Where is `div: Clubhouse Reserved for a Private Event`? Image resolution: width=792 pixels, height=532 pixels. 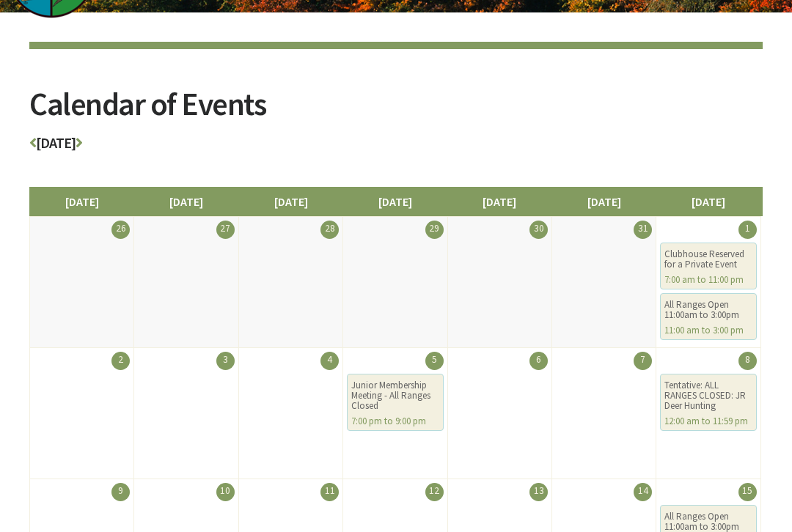 div: Clubhouse Reserved for a Private Event is located at coordinates (708, 260).